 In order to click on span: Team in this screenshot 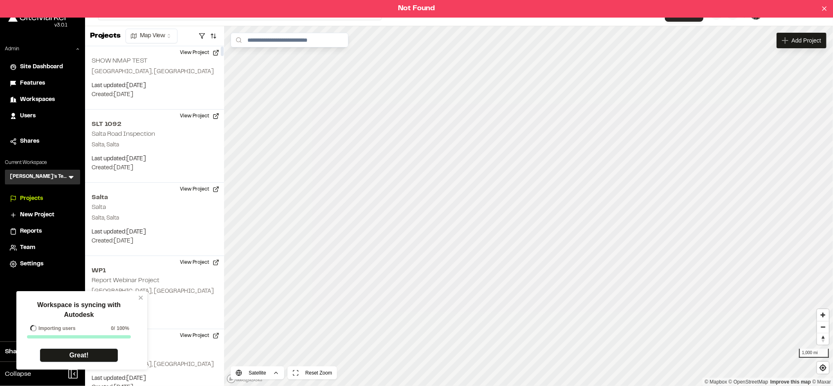, I will do `click(27, 248)`.